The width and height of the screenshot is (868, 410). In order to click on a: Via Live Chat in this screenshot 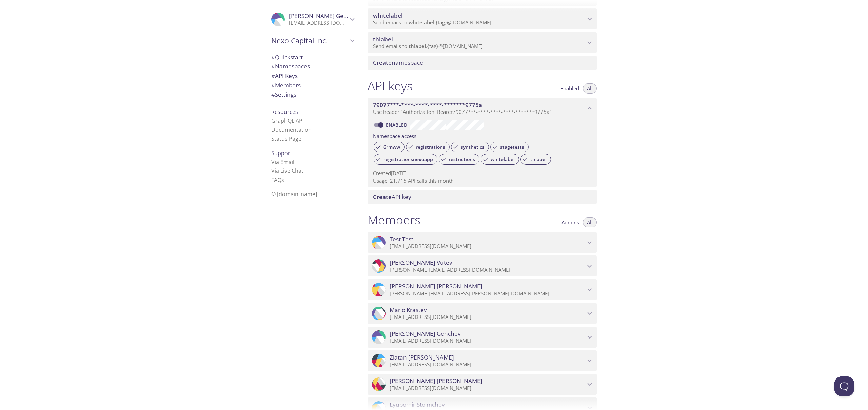, I will do `click(287, 171)`.